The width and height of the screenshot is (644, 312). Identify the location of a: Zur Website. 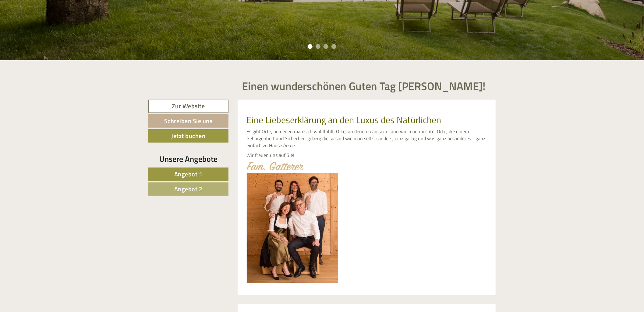
(188, 106).